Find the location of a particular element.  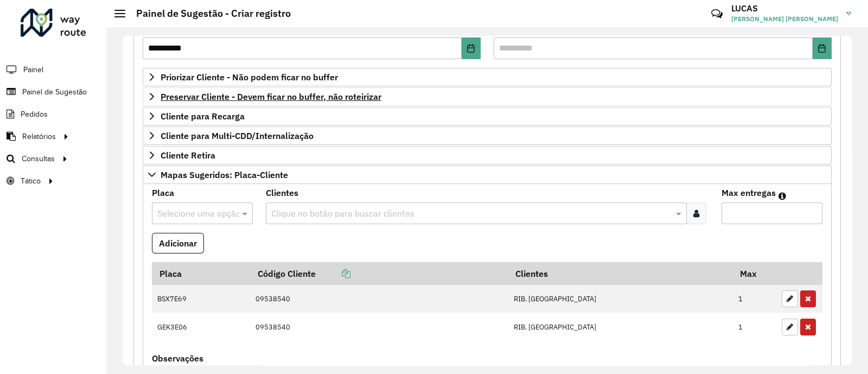

a: Mapas Sugeridos: Placa-Cliente is located at coordinates (487, 175).